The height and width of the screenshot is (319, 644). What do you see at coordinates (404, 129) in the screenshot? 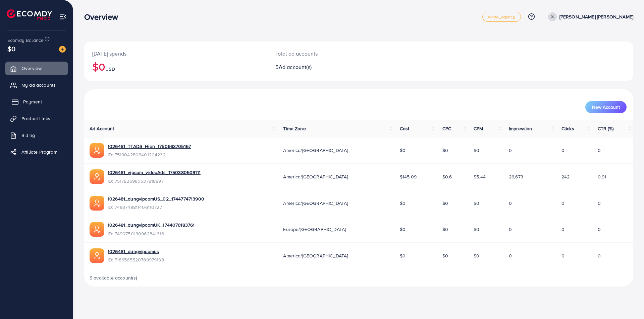
I see `span: Cost` at bounding box center [404, 129].